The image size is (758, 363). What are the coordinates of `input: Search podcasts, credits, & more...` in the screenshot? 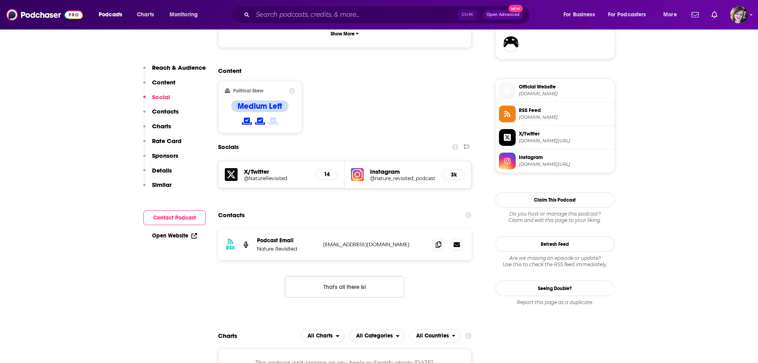 It's located at (355, 15).